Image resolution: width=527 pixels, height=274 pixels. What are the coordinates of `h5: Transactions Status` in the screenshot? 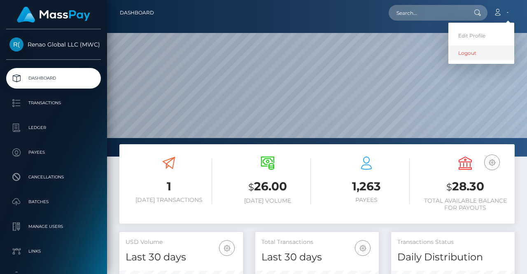 It's located at (453, 242).